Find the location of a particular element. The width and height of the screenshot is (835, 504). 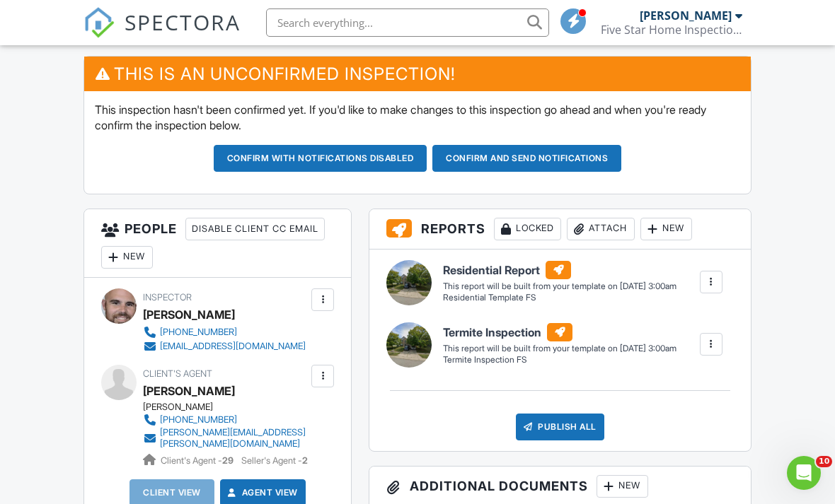

span: Inspector is located at coordinates (167, 297).